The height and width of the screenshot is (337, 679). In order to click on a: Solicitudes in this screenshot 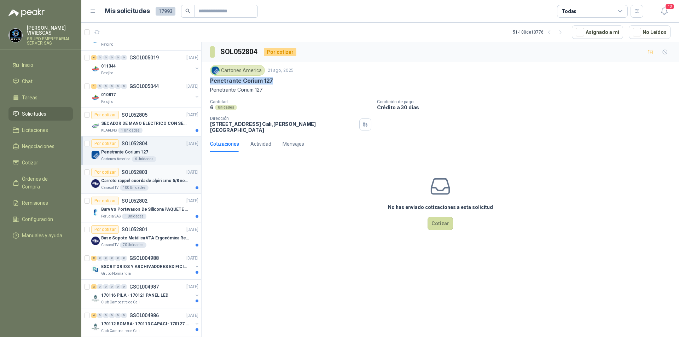, I will do `click(41, 114)`.